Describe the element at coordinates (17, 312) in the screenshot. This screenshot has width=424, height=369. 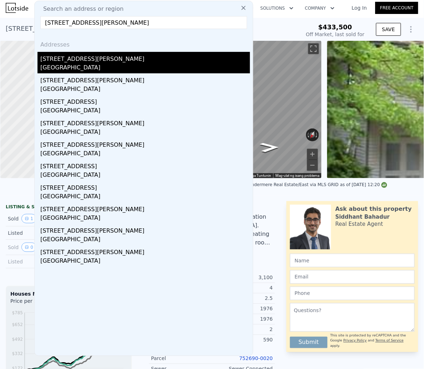
I see `tspan: $785` at that location.